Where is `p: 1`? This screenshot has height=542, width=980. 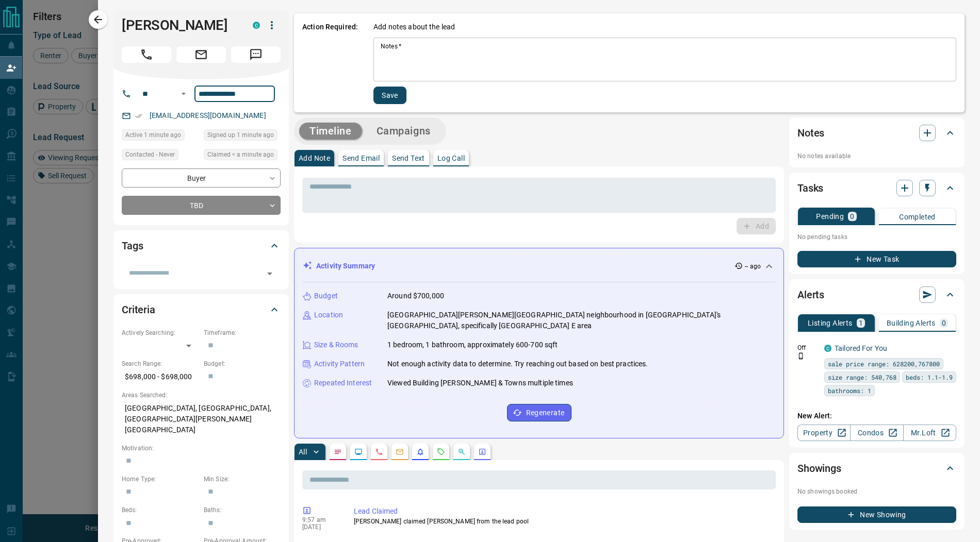 p: 1 is located at coordinates (861, 323).